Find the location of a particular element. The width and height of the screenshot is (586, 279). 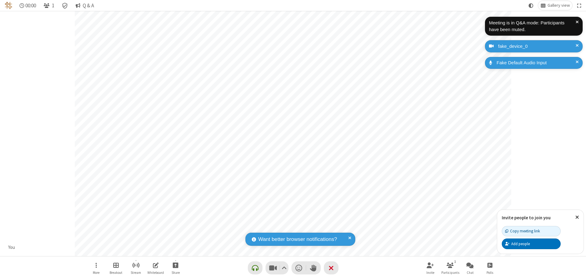

span: Want better browser notifications? is located at coordinates (297, 240).